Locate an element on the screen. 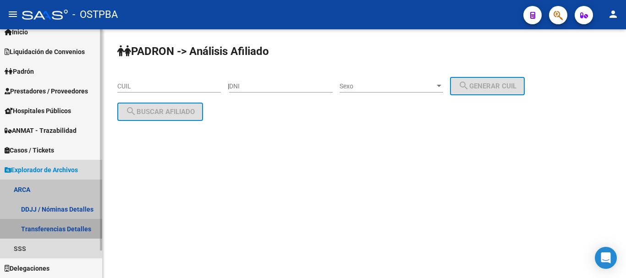 The image size is (626, 278). span: Explorador de Archivos is located at coordinates (41, 170).